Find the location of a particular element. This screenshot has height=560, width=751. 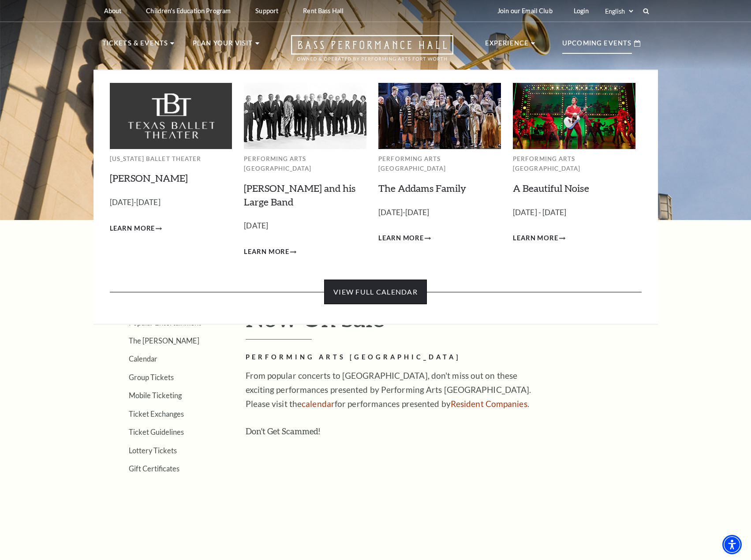

a: Learn More The Addams Family is located at coordinates (405, 238).